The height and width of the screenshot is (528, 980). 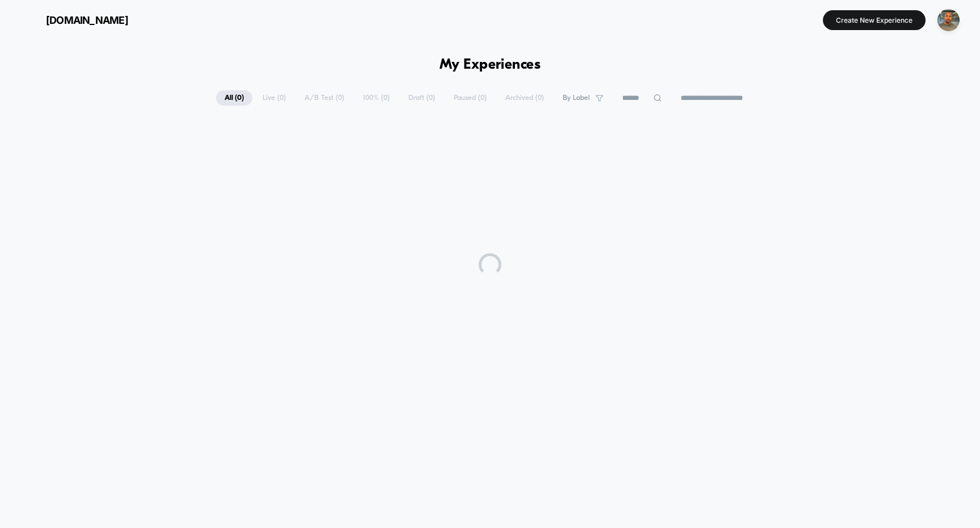 I want to click on img: ppic, so click(x=948, y=20).